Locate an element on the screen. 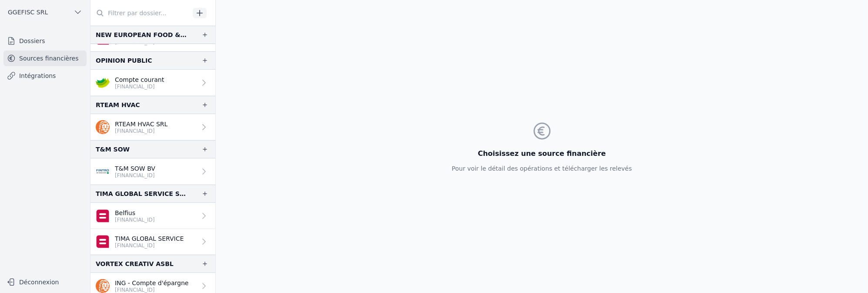 This screenshot has width=868, height=293. button: Déconnexion is located at coordinates (45, 282).